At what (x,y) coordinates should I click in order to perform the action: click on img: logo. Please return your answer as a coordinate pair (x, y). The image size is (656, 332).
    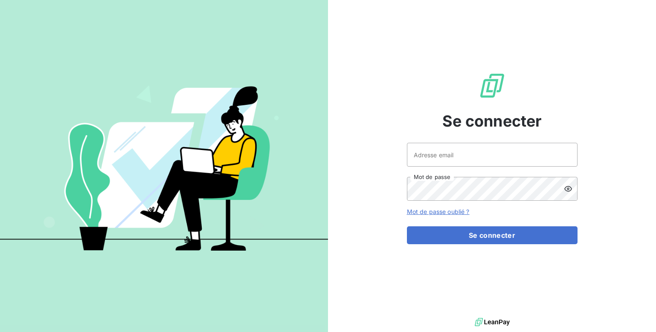
    Looking at the image, I should click on (492, 323).